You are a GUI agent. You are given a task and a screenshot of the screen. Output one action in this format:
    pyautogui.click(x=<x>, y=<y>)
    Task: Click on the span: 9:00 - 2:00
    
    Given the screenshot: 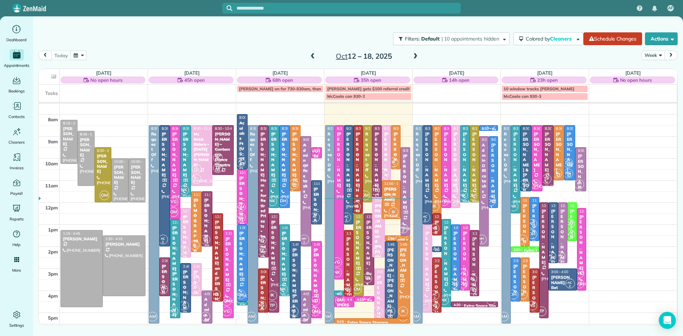 What is the action you would take?
    pyautogui.click(x=312, y=140)
    